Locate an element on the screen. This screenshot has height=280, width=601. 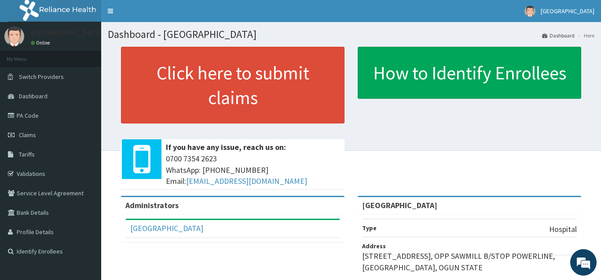
p: Hospital is located at coordinates (563, 229).